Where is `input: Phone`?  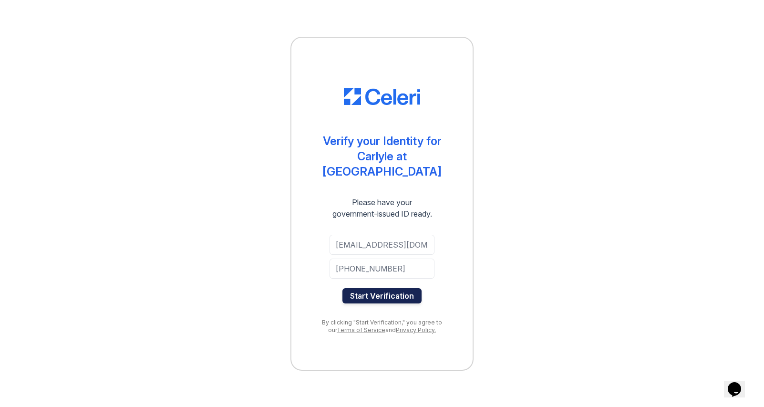
input: Phone is located at coordinates (382, 269).